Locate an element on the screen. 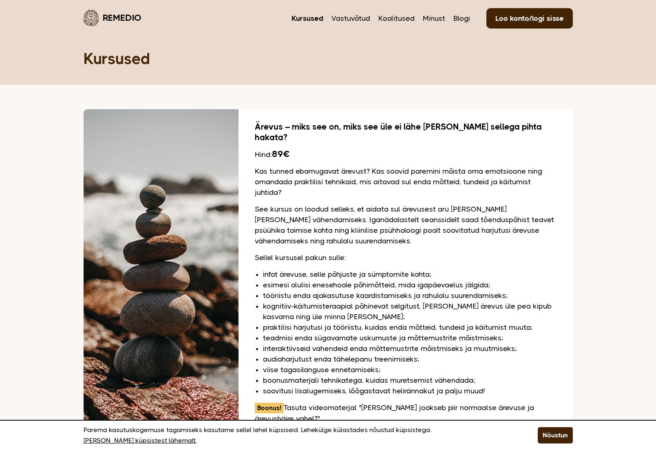  img: Rannas teineteise peale hoolikalt laotud kivid, mis hoiavad tasakaalu is located at coordinates (161, 273).